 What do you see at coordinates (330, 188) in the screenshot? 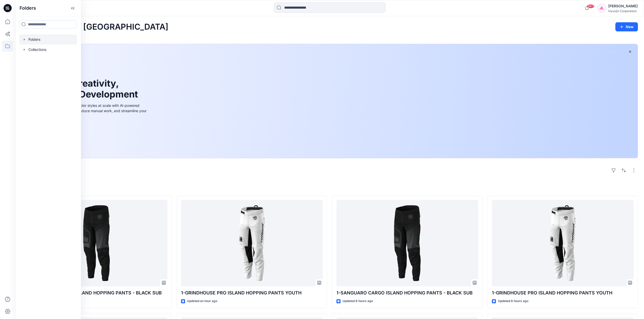
I see `h4: Styles` at bounding box center [330, 188].